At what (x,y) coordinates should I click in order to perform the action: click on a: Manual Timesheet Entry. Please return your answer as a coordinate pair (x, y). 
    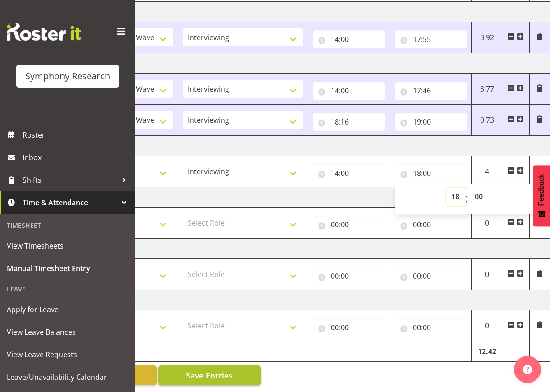
    Looking at the image, I should click on (68, 268).